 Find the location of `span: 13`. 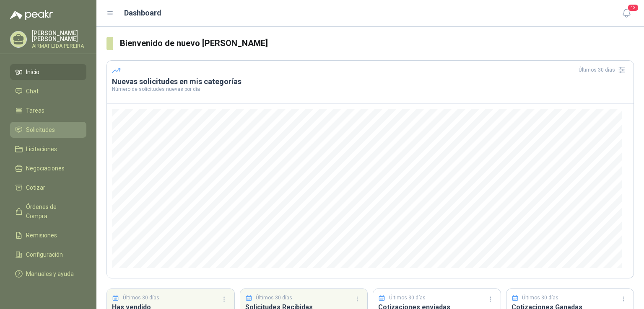

span: 13 is located at coordinates (633, 7).